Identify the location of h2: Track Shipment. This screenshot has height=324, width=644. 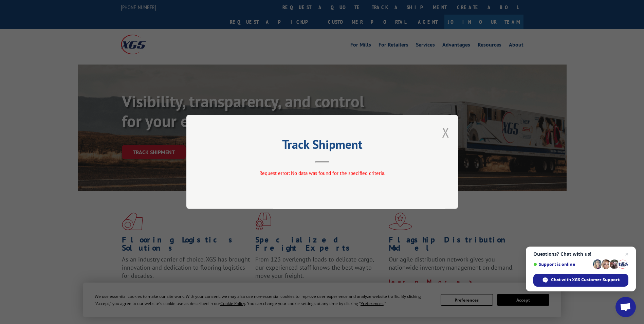
(322, 146).